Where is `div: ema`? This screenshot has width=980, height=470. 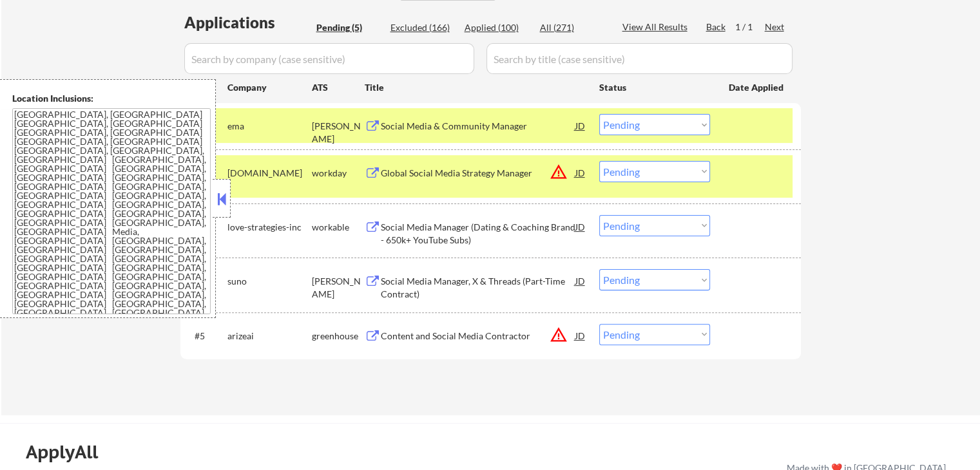 div: ema is located at coordinates (269, 126).